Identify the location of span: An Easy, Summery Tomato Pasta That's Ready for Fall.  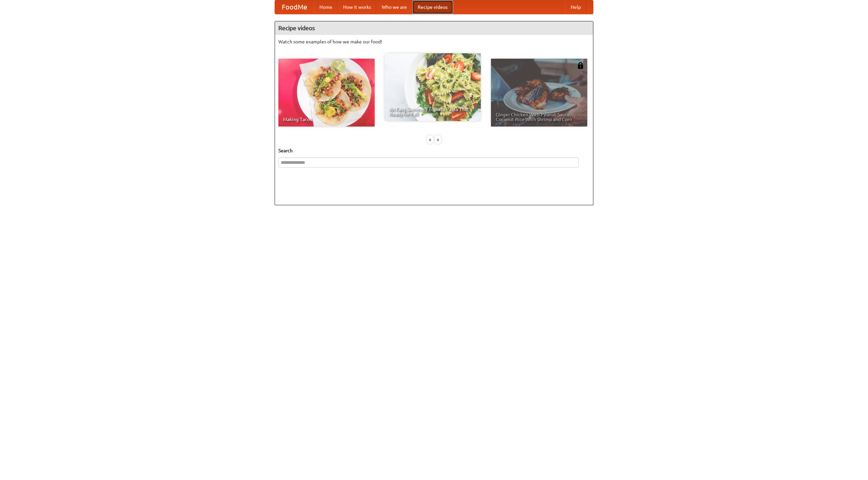
(433, 111).